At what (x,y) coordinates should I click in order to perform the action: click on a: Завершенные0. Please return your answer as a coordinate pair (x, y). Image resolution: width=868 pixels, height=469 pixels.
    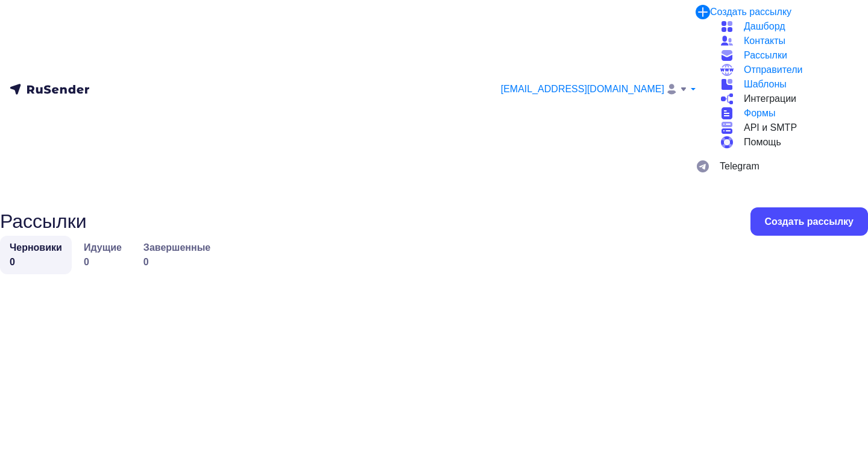
    Looking at the image, I should click on (177, 255).